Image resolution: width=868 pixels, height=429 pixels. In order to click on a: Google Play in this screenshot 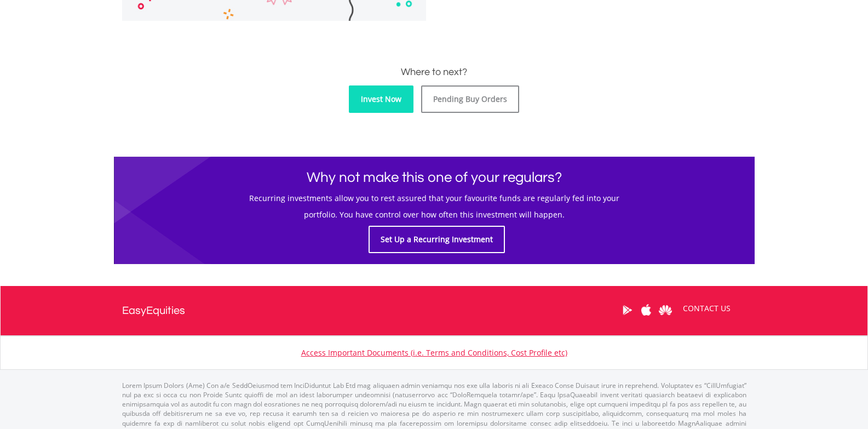, I will do `click(627, 310)`.